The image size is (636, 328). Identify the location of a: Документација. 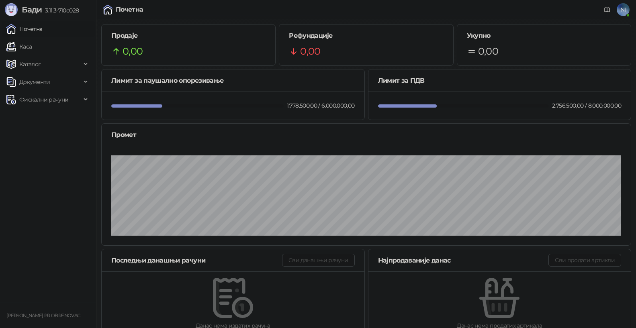
(607, 10).